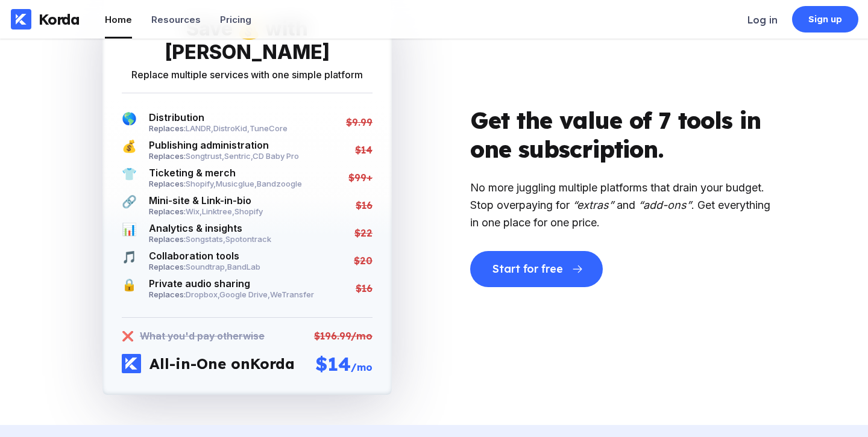 The width and height of the screenshot is (868, 437). I want to click on a: TuneCore, so click(268, 128).